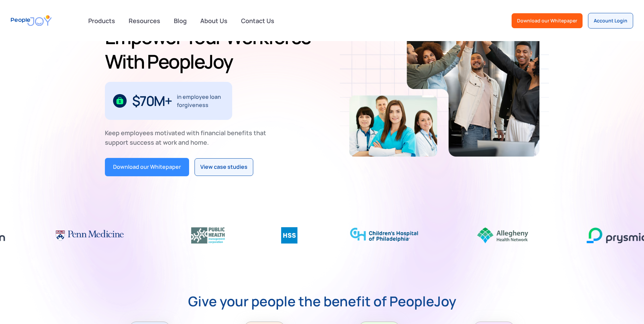 This screenshot has height=324, width=644. What do you see at coordinates (322, 301) in the screenshot?
I see `strong: Give your people the benefit of PeopleJoy` at bounding box center [322, 301].